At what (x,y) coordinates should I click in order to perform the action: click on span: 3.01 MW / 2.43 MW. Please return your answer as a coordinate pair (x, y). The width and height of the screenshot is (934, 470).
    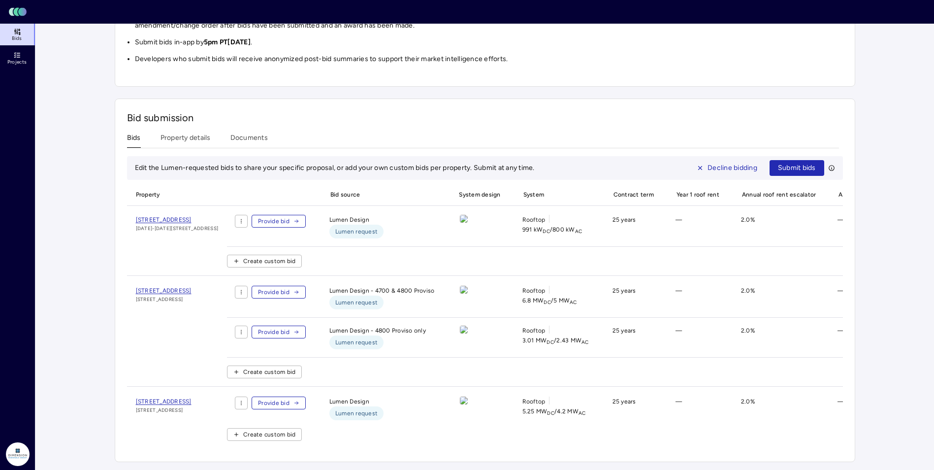
    Looking at the image, I should click on (555, 340).